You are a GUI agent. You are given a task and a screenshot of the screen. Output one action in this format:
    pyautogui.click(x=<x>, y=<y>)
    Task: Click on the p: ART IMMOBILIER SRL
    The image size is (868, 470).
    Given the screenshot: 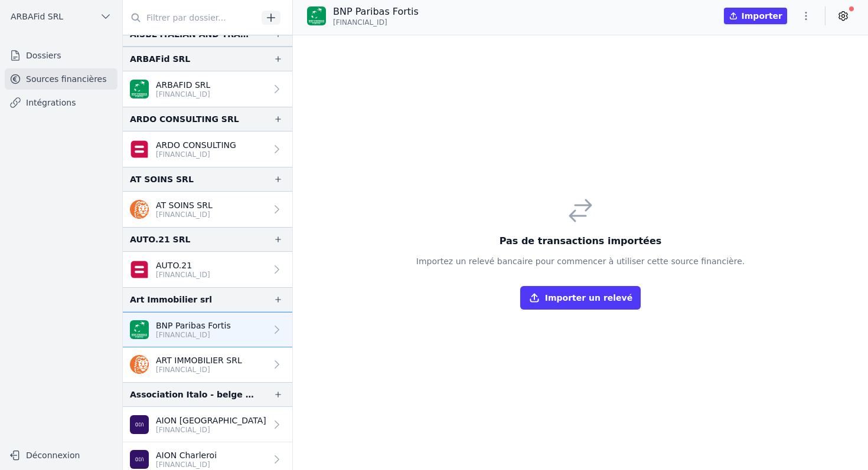 What is the action you would take?
    pyautogui.click(x=199, y=360)
    